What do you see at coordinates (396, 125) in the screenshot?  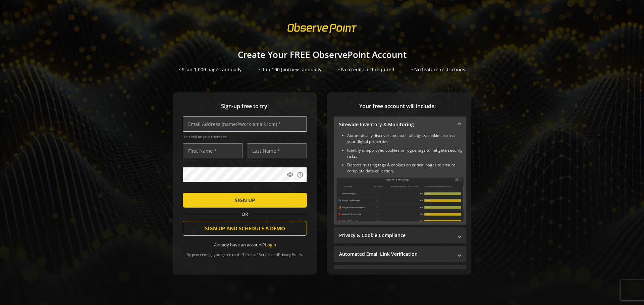 I see `mat-panel-title: Sitewide Inventory & Monitoring` at bounding box center [396, 125].